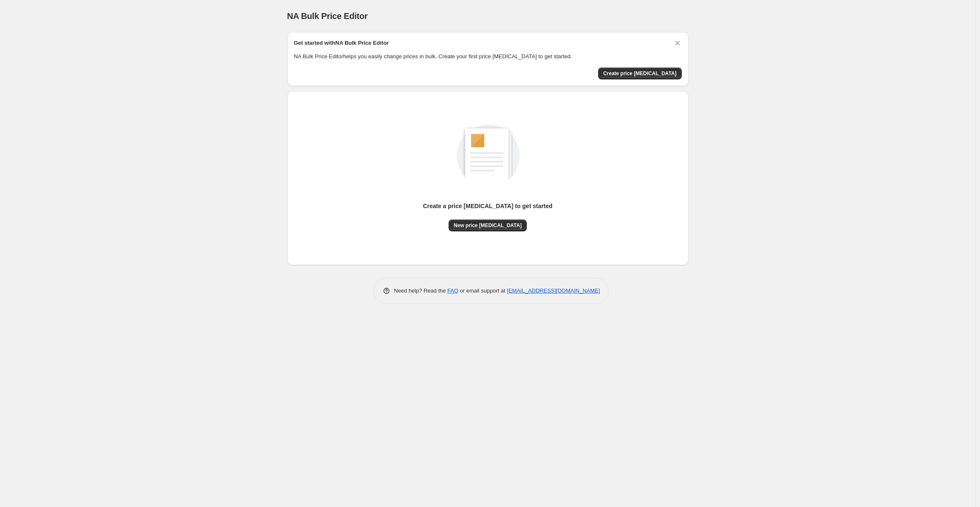 The width and height of the screenshot is (980, 507). I want to click on span: NA Bulk Price Editor, so click(328, 16).